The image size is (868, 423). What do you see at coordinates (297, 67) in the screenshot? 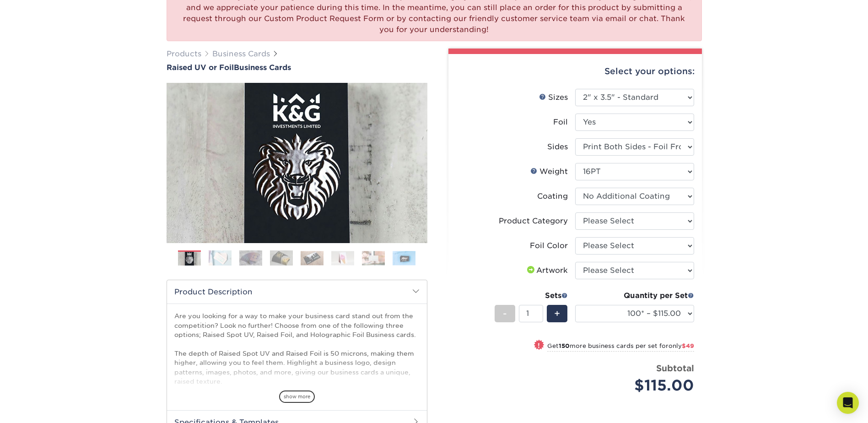
I see `h1: Business Cards` at bounding box center [297, 67].